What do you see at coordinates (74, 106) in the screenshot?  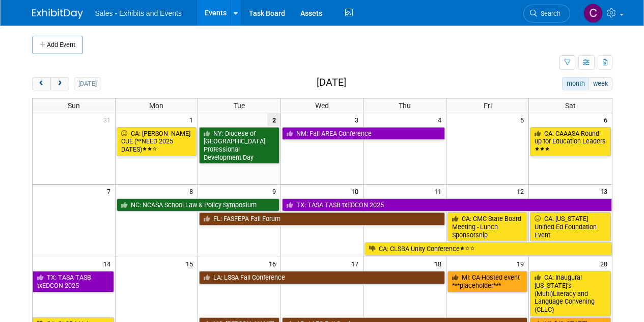 I see `span: Sun` at bounding box center [74, 106].